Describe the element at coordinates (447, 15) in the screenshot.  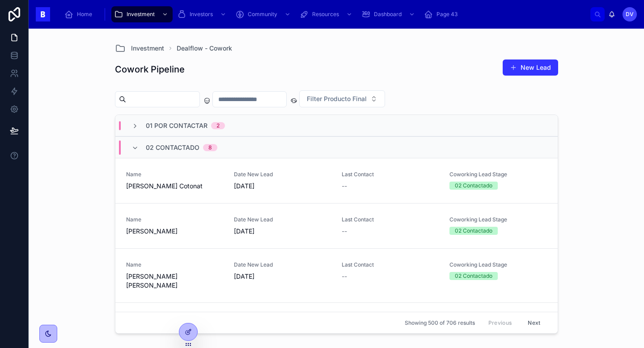
I see `span: Page 43` at that location.